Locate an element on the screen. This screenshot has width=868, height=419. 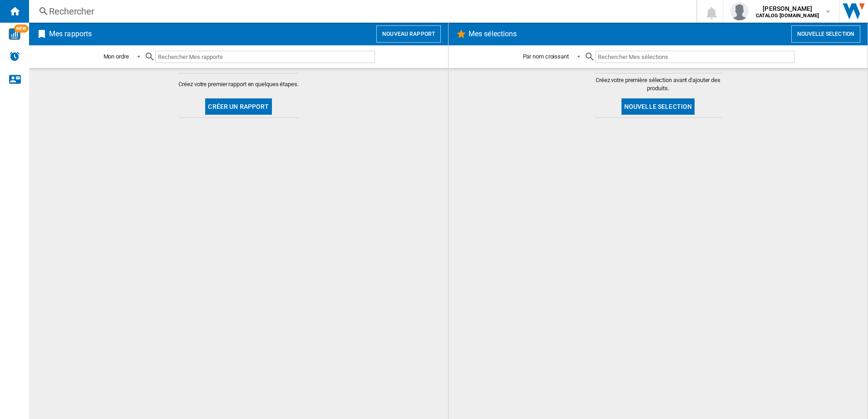
span: Créez votre première sélection avant d'ajouter des produits. is located at coordinates (659, 85).